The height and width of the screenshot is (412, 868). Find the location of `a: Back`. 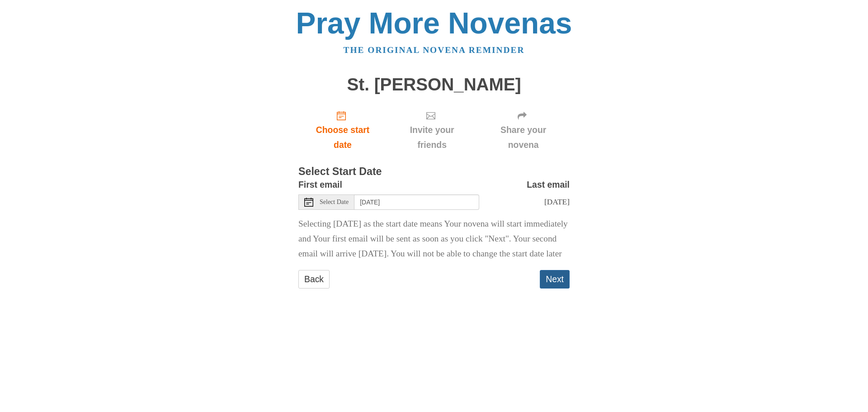

a: Back is located at coordinates (314, 279).